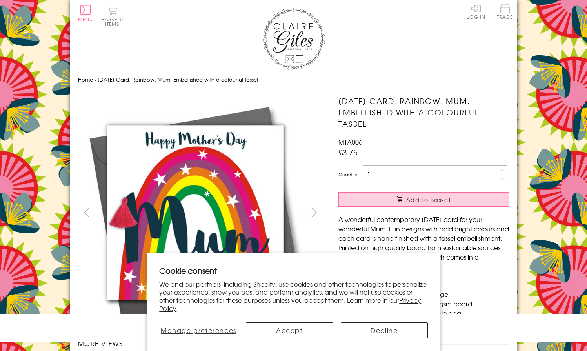 This screenshot has width=587, height=351. What do you see at coordinates (289, 330) in the screenshot?
I see `button: Accept` at bounding box center [289, 330].